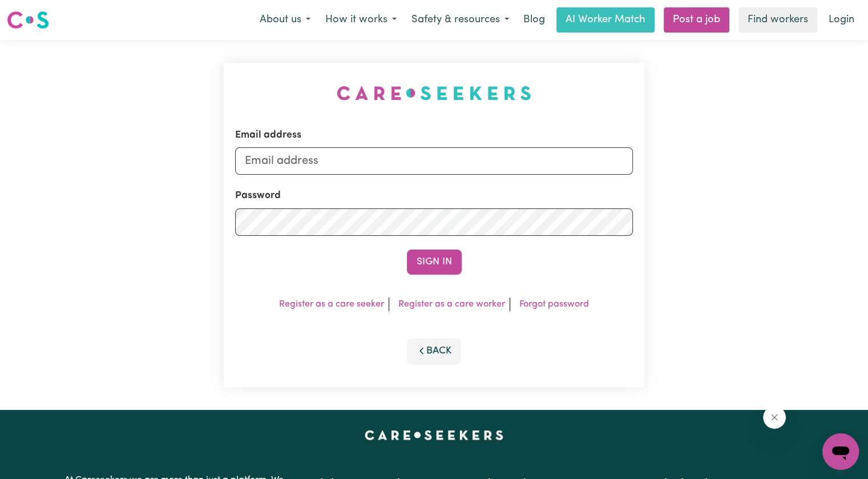 The width and height of the screenshot is (868, 479). Describe the element at coordinates (460, 20) in the screenshot. I see `button: Safety & resources` at that location.